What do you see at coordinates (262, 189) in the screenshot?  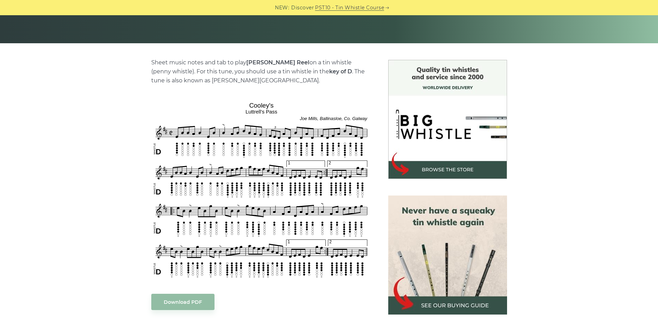 I see `img: Cooley's Tin Whistle Tabs & Sheet Music` at bounding box center [262, 189].